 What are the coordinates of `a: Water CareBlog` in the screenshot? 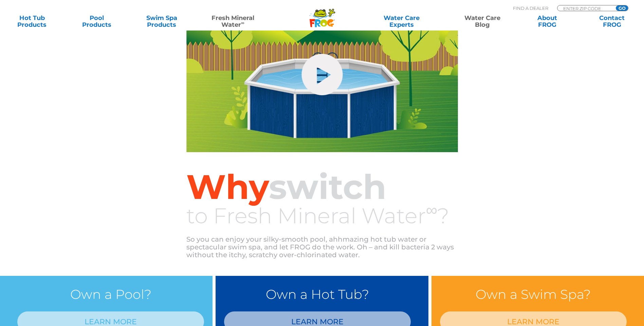 It's located at (482, 21).